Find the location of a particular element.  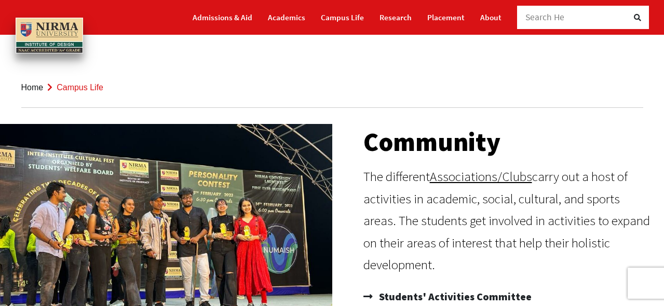

img: main_logo is located at coordinates (49, 35).